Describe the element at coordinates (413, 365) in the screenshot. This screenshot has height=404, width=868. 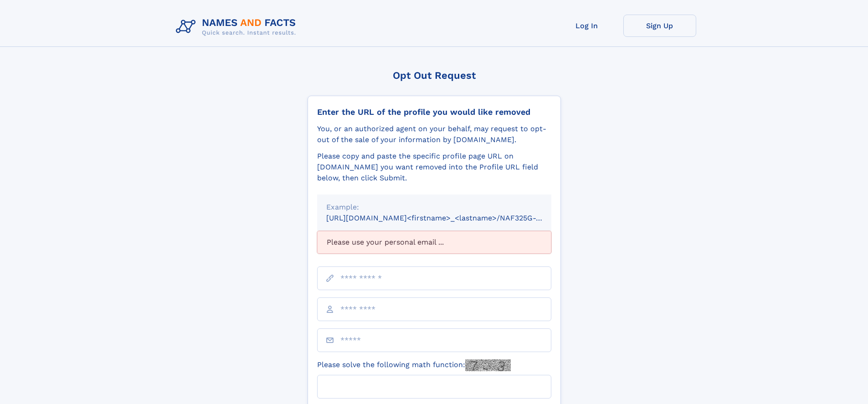
I see `label: Please solve the following math function:` at that location.